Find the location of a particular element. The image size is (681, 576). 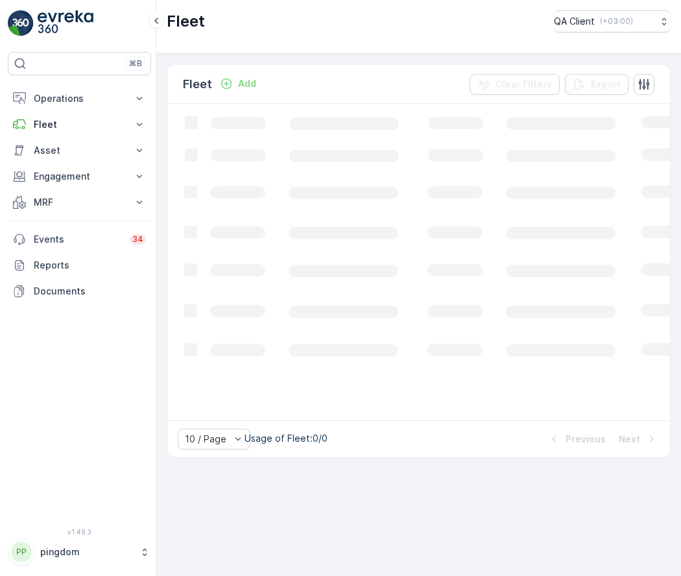

button: QA Client(+03:00) is located at coordinates (612, 21).